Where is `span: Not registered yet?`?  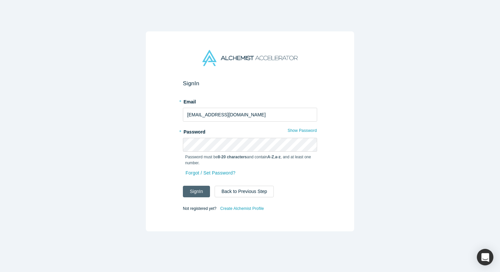
span: Not registered yet? is located at coordinates (200, 209).